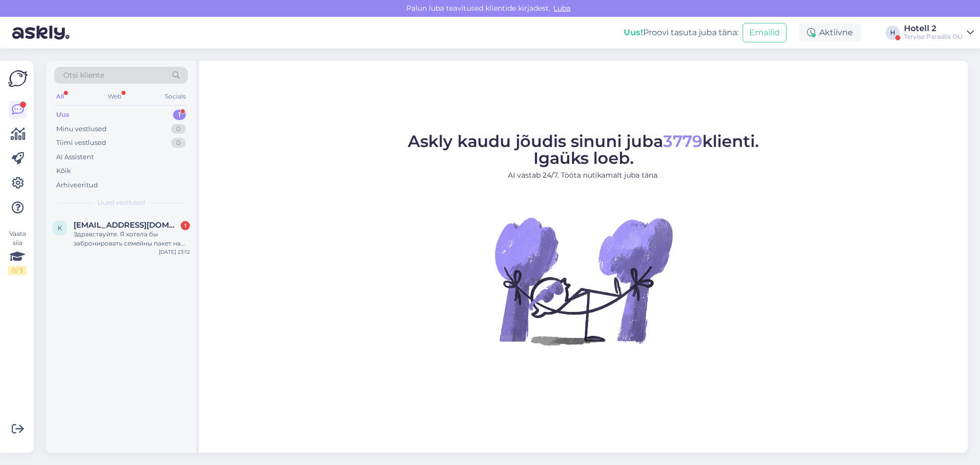 Image resolution: width=980 pixels, height=465 pixels. Describe the element at coordinates (121, 202) in the screenshot. I see `span: Uued vestlused` at that location.